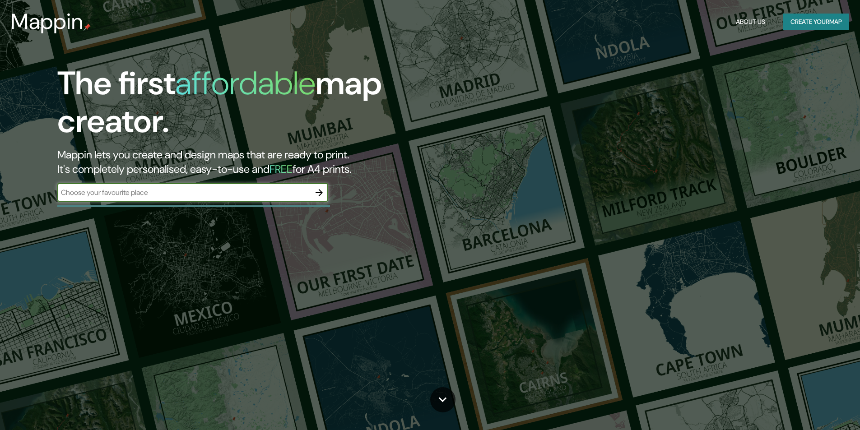 This screenshot has height=430, width=860. Describe the element at coordinates (281, 169) in the screenshot. I see `h5: FREE` at that location.